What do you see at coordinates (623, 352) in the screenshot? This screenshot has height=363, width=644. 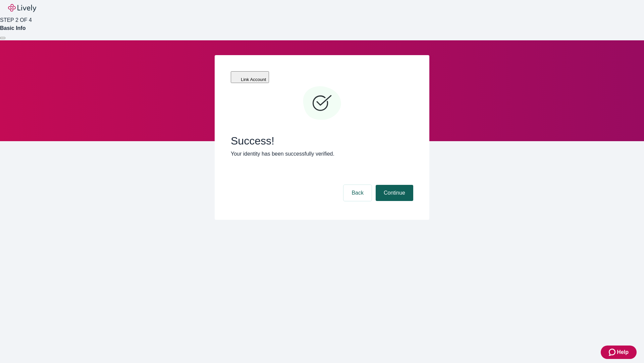 I see `span: Help` at bounding box center [623, 352].